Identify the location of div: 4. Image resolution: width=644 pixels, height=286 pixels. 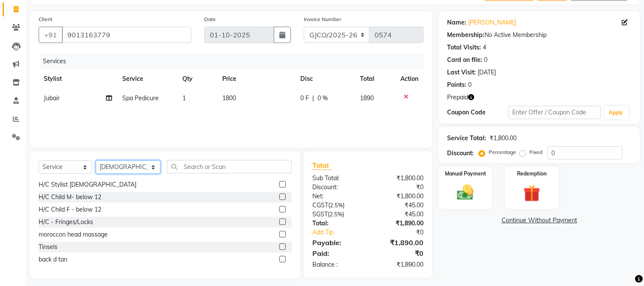
(484, 47).